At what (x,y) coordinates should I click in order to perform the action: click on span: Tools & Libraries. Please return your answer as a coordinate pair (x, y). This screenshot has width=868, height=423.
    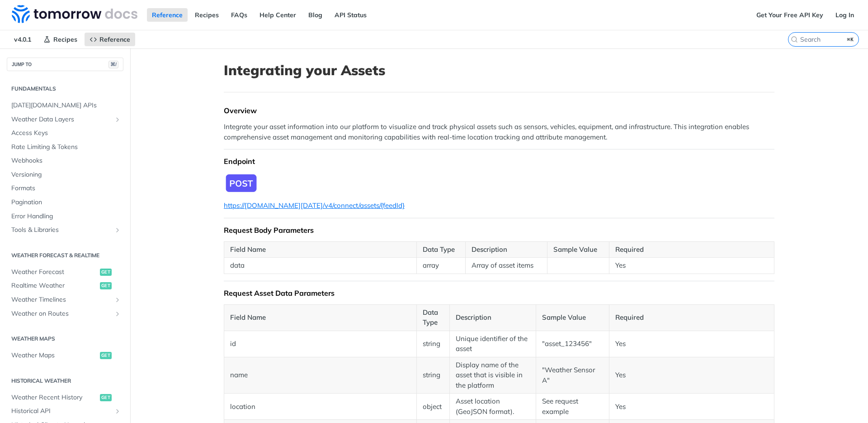
    Looking at the image, I should click on (61, 230).